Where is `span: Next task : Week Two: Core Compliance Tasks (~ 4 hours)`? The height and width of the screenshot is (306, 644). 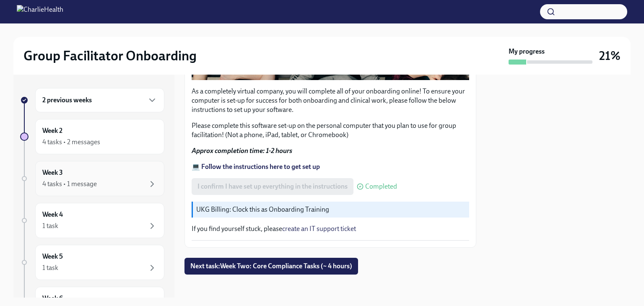
span: Next task : Week Two: Core Compliance Tasks (~ 4 hours) is located at coordinates (271, 266).